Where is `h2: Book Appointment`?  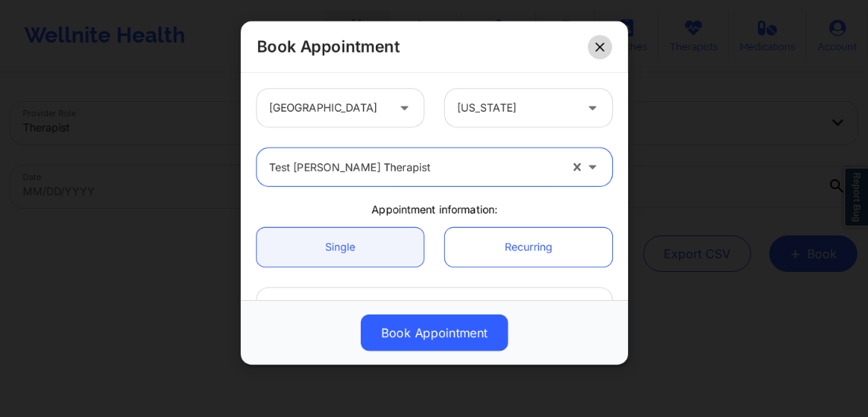 h2: Book Appointment is located at coordinates (328, 47).